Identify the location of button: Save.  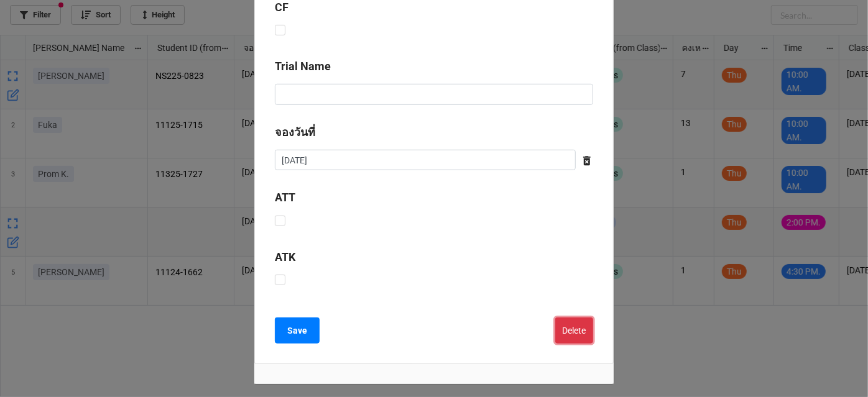
(297, 331).